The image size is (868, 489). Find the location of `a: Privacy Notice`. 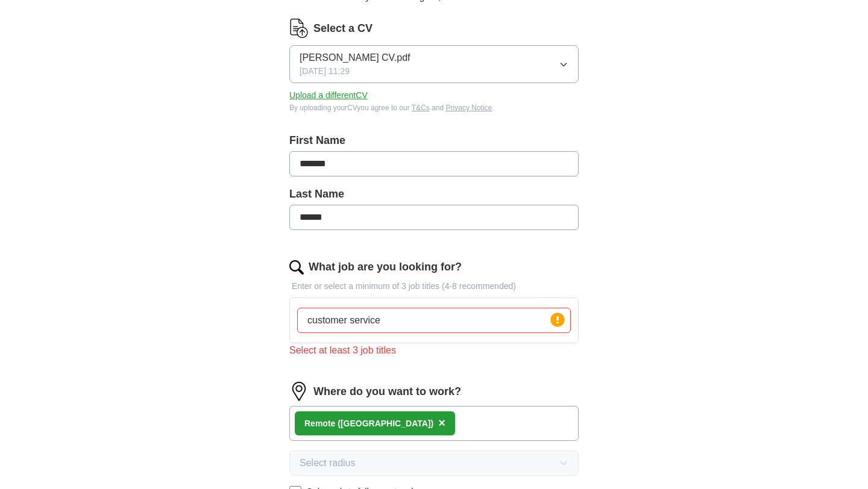

a: Privacy Notice is located at coordinates (469, 108).